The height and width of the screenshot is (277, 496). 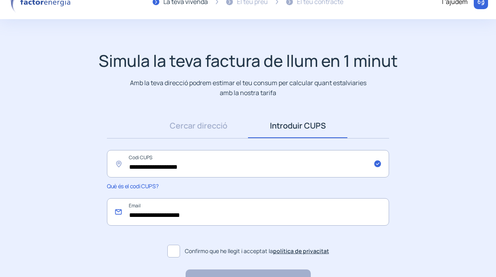 I want to click on span: Què és el codi CUPS?, so click(x=132, y=186).